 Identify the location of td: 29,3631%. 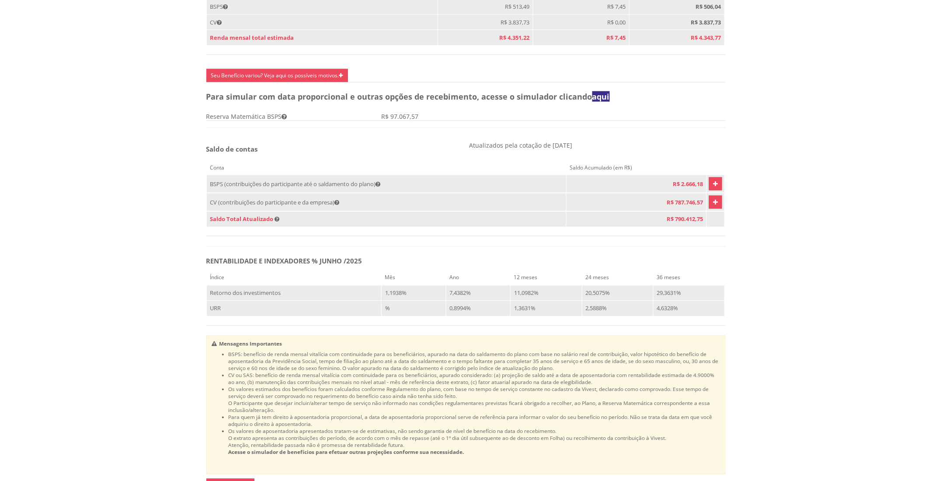
(688, 293).